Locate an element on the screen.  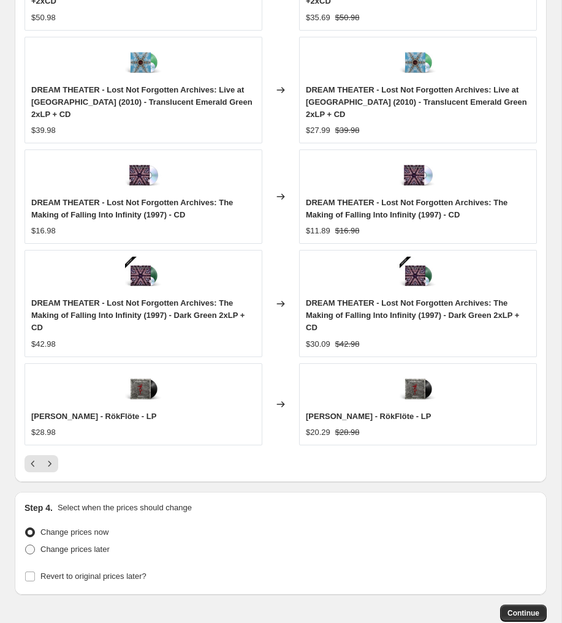
div: $16.98 is located at coordinates (44, 231).